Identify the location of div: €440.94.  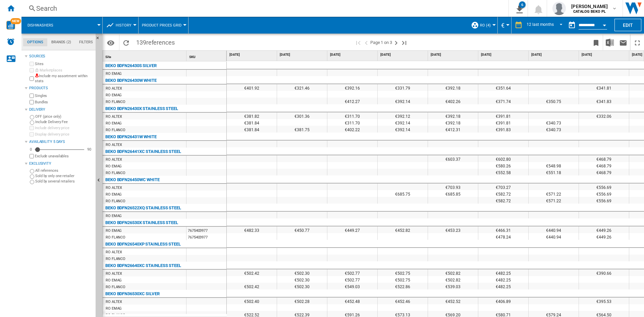
(554, 230).